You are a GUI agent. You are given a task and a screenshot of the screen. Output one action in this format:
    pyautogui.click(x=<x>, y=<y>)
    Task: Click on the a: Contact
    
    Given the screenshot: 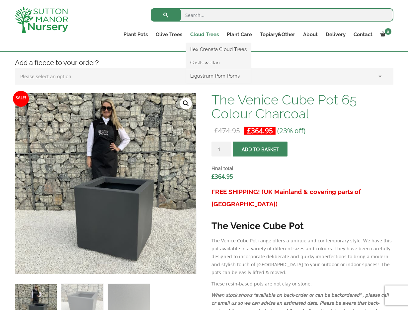 What is the action you would take?
    pyautogui.click(x=363, y=35)
    